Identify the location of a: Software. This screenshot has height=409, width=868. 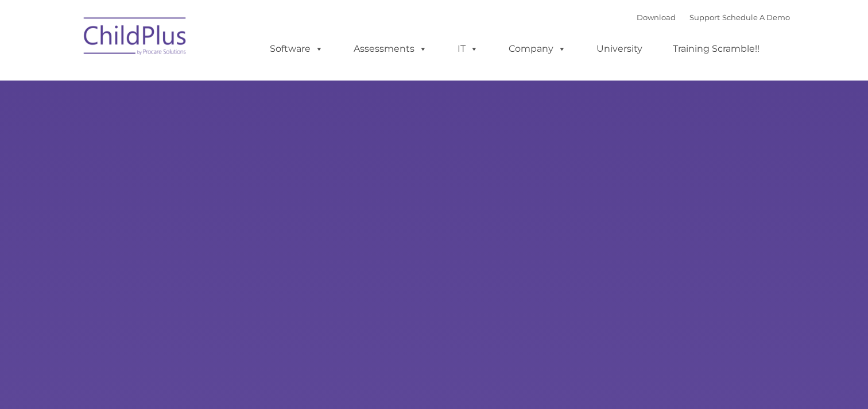
(297, 49).